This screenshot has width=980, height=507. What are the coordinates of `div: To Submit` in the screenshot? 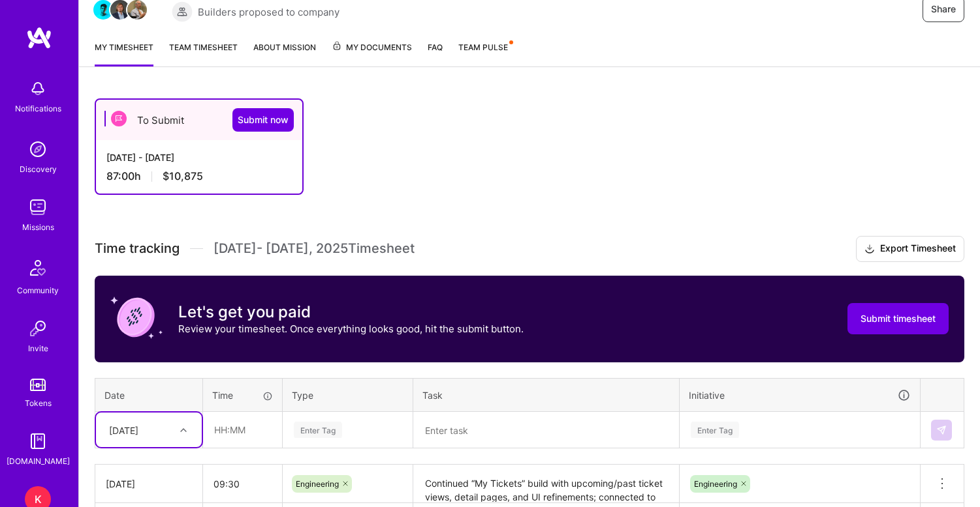 It's located at (199, 120).